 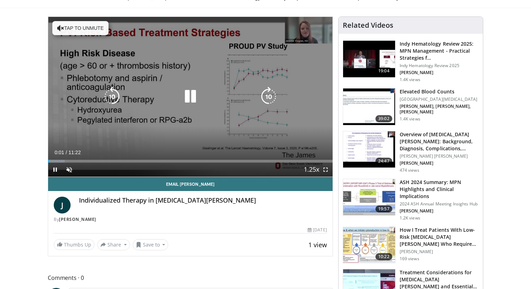 What do you see at coordinates (369, 197) in the screenshot?
I see `img: 3c4b7c2a-69c6-445a-afdf-d751ca9cb775.150x105_q85_crop-smart_upscale.jpg` at bounding box center [369, 197].